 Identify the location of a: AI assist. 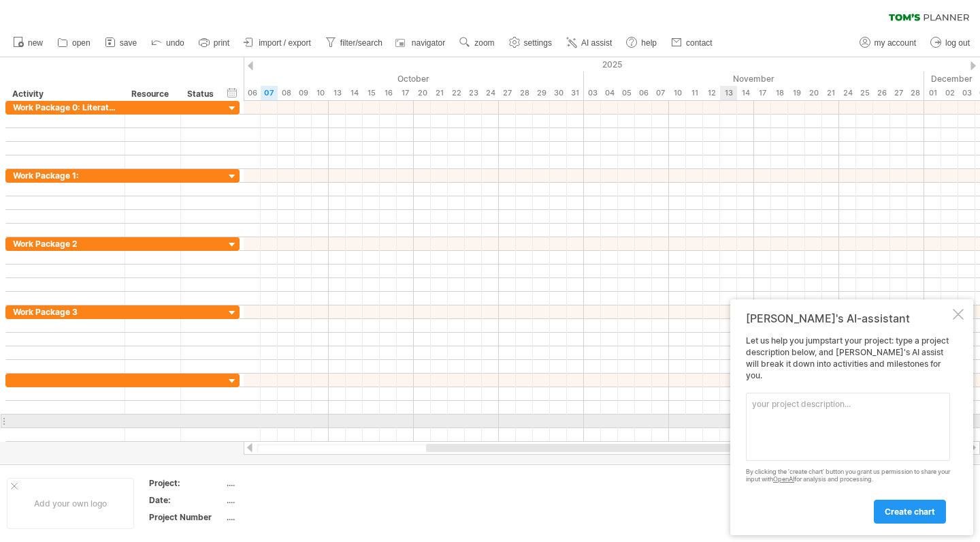
(590, 43).